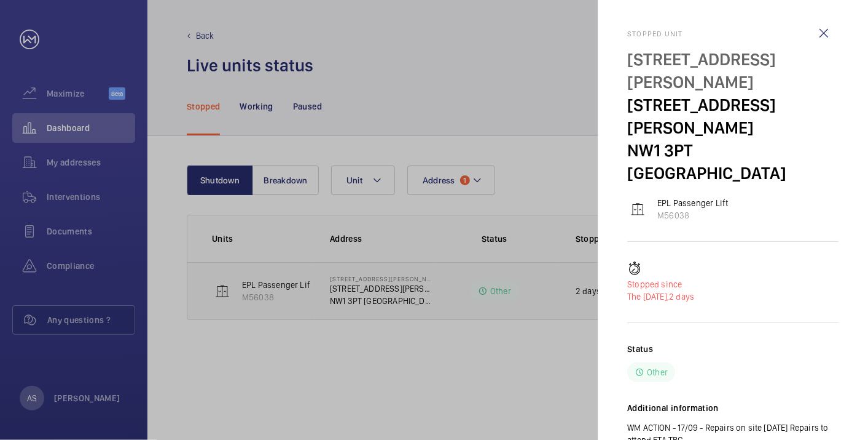  I want to click on p: 2 days, so click(733, 297).